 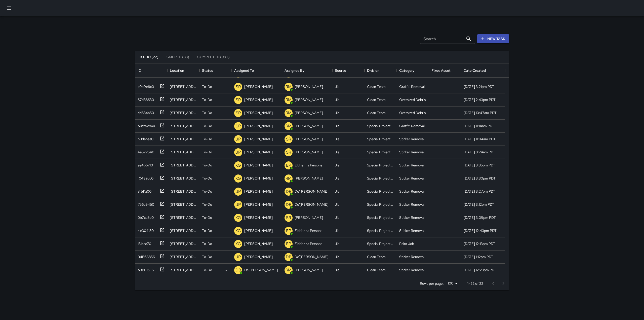 What do you see at coordinates (480, 165) in the screenshot?
I see `div: 8/6/2025, 3:35pm PDT` at bounding box center [480, 165].